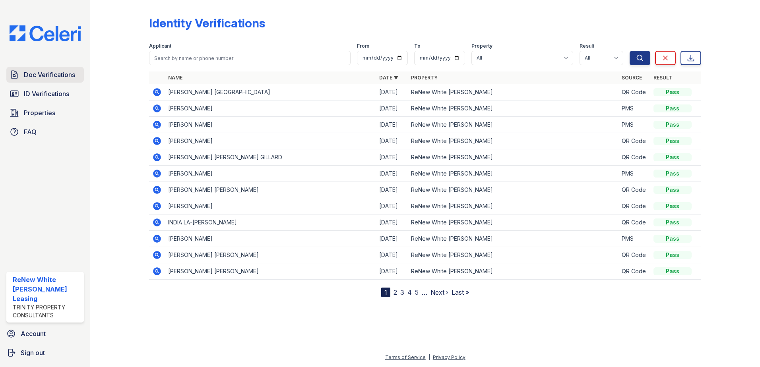 This screenshot has width=760, height=367. I want to click on div: Identity Verifications, so click(207, 23).